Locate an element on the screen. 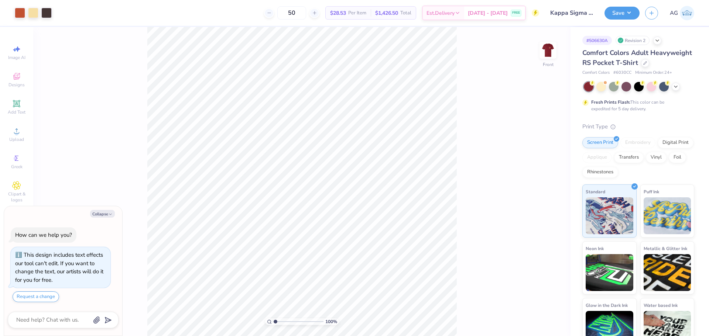  div: Screen Print is located at coordinates (600, 143).